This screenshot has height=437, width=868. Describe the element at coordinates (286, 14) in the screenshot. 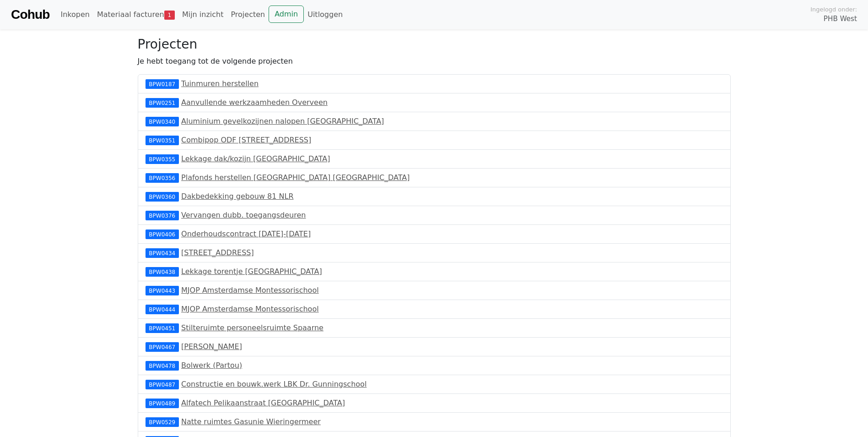

I see `a: Admin` at that location.